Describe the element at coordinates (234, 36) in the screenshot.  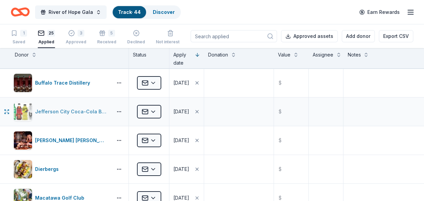
I see `input: Search applied` at that location.